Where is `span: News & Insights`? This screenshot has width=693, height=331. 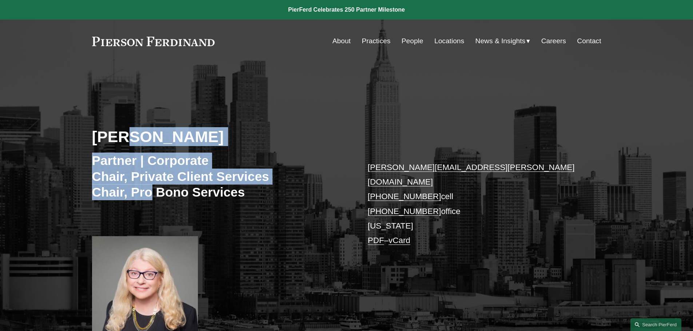 span: News & Insights is located at coordinates (500, 41).